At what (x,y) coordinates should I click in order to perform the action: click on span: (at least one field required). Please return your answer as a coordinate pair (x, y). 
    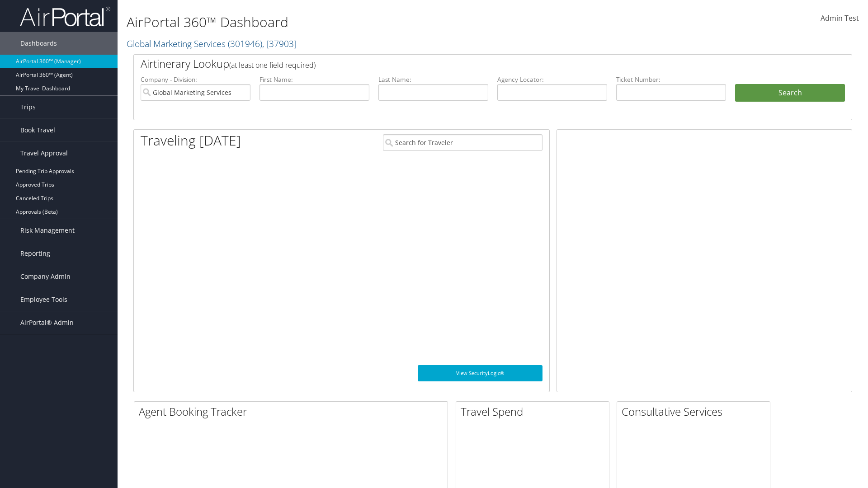
    Looking at the image, I should click on (272, 65).